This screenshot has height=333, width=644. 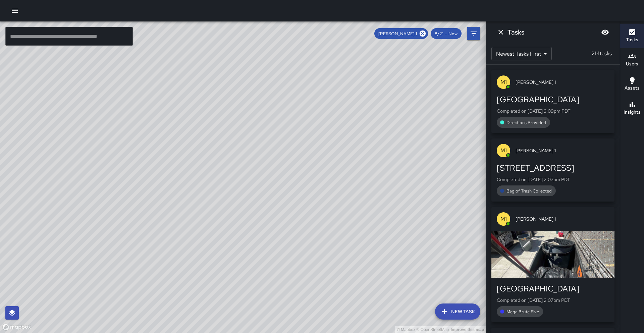 I want to click on h6: Users, so click(x=632, y=64).